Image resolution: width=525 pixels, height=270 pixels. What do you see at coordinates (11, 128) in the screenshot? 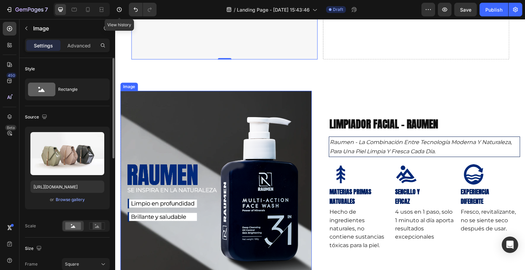
I see `div: Beta` at bounding box center [11, 128].